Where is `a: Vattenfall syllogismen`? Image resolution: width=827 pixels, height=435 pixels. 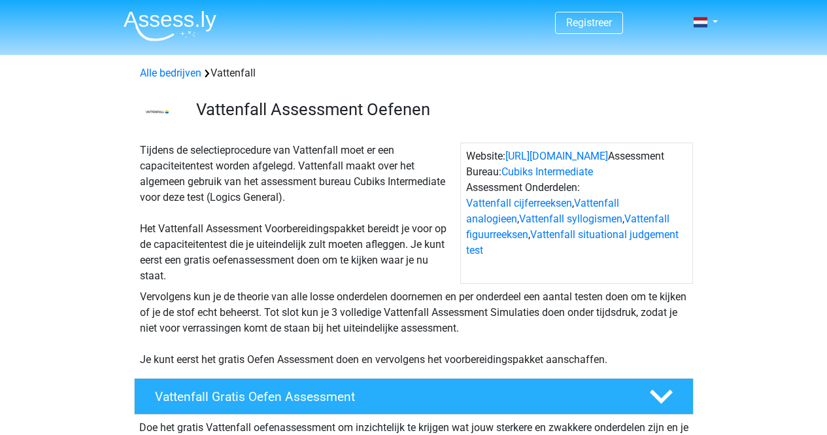
a: Vattenfall syllogismen is located at coordinates (571, 218).